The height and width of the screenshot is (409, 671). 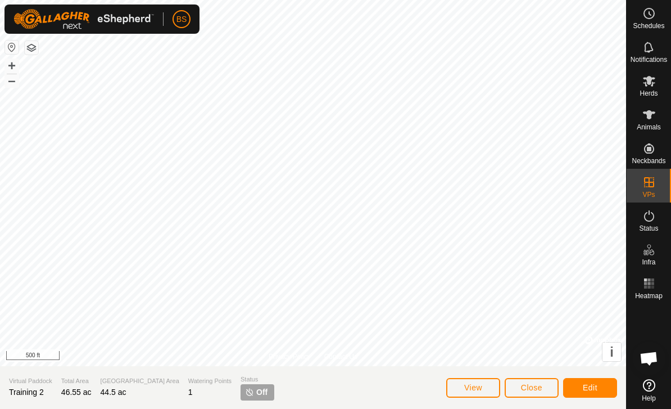 What do you see at coordinates (114, 392) in the screenshot?
I see `span: 44.5 ac` at bounding box center [114, 392].